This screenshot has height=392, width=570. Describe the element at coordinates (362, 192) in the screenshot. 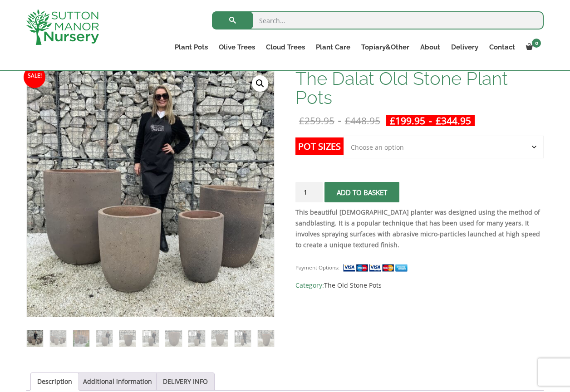

I see `button: Add to basket` at that location.